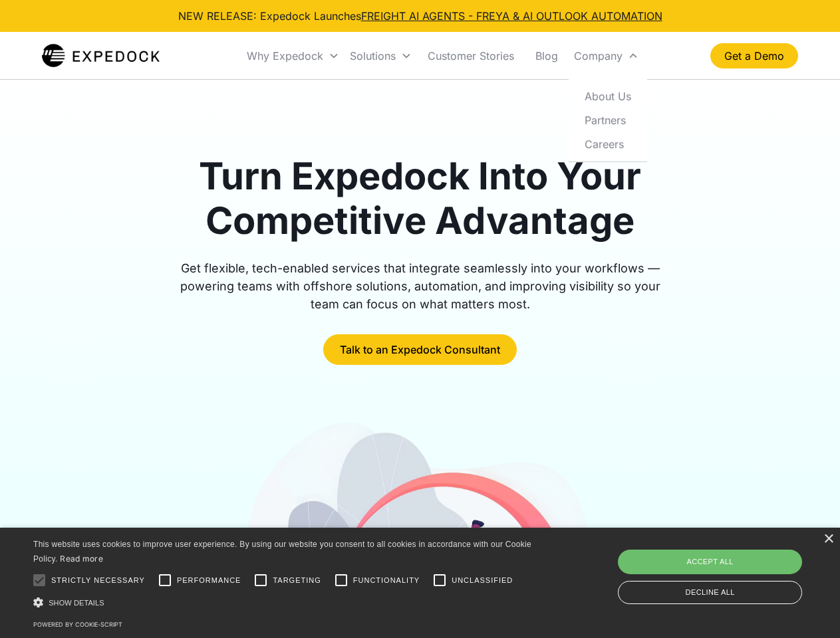 The image size is (840, 638). Describe the element at coordinates (607, 143) in the screenshot. I see `a: Careers` at that location.